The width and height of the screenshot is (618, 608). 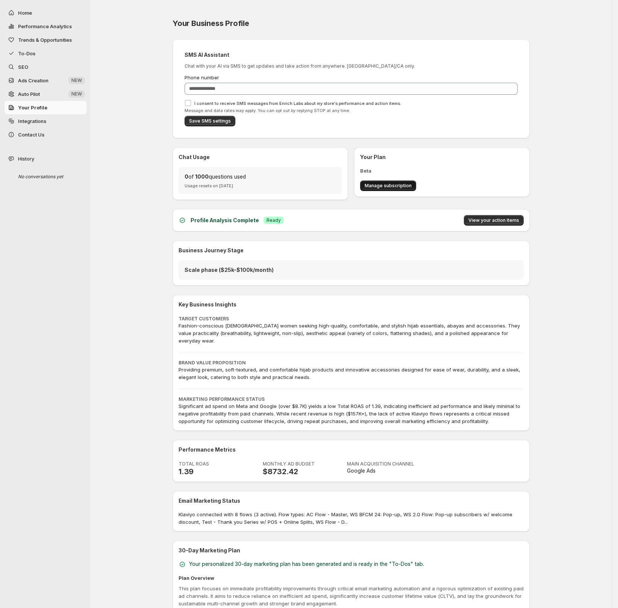 What do you see at coordinates (274, 220) in the screenshot?
I see `span: Ready` at bounding box center [274, 220].